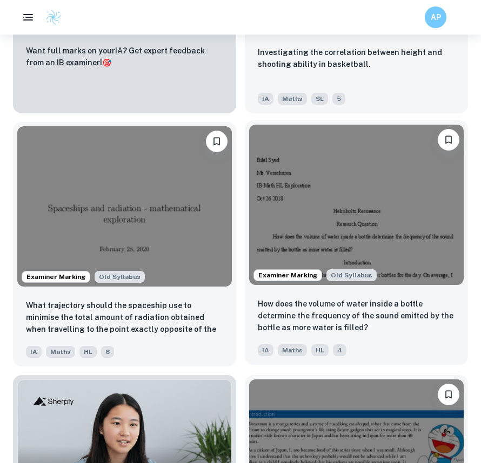 This screenshot has height=463, width=481. I want to click on span: 4, so click(339, 351).